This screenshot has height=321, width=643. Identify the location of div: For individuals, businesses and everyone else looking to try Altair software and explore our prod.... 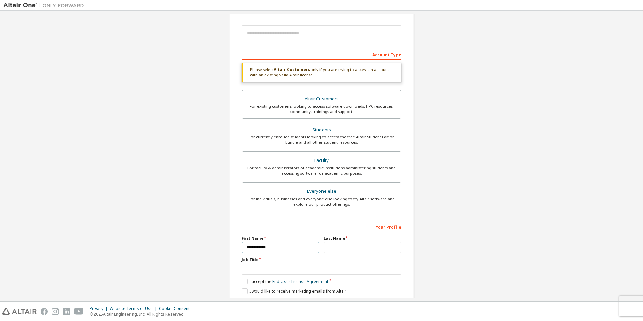
(321, 201).